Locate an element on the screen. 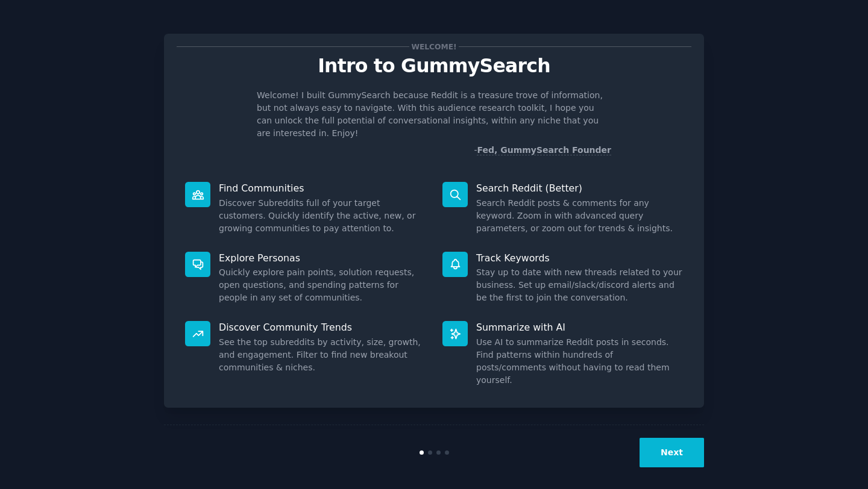 Image resolution: width=868 pixels, height=489 pixels. p: Intro to GummySearch is located at coordinates (434, 65).